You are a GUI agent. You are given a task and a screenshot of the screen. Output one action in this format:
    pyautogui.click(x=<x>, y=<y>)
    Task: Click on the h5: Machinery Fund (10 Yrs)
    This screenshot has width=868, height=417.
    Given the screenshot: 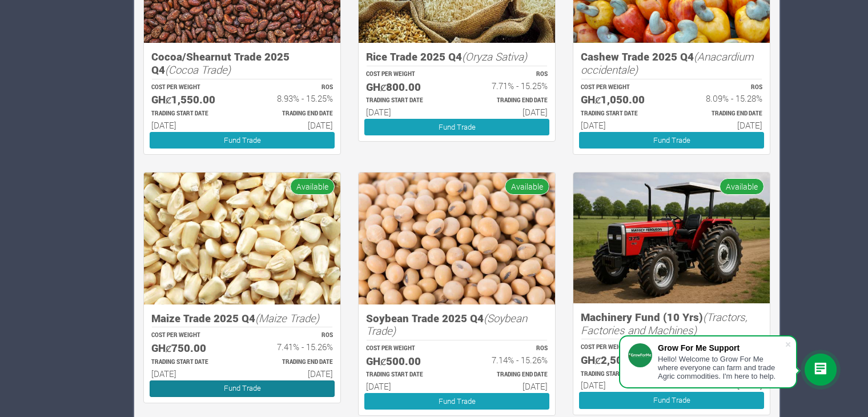 What is the action you would take?
    pyautogui.click(x=671, y=323)
    